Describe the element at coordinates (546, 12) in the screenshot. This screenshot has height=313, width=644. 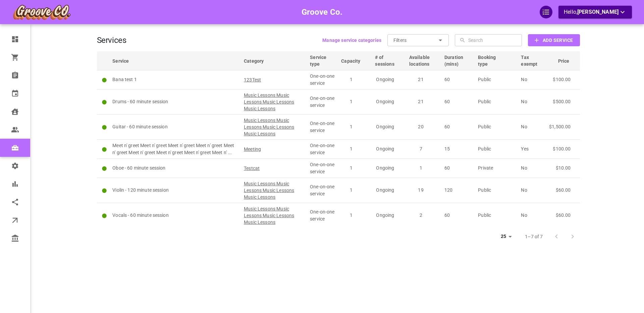
I see `div: QuickStart Guide` at that location.